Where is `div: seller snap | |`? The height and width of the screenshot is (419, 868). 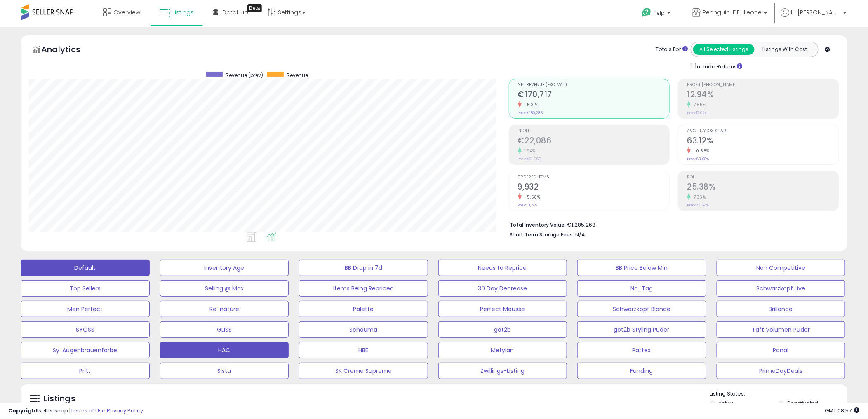
div: seller snap | | is located at coordinates (76, 411).